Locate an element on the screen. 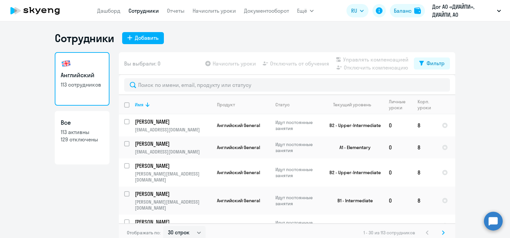 This screenshot has width=510, height=238. button: Добавить is located at coordinates (143, 38).